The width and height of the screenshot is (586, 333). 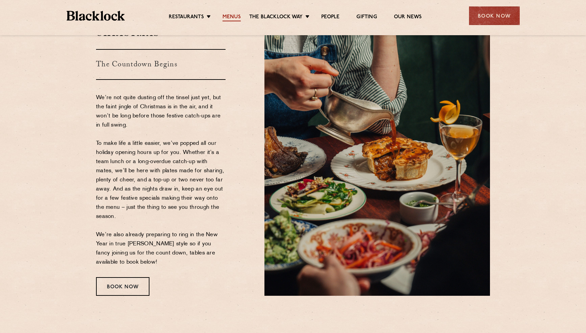 What do you see at coordinates (276, 18) in the screenshot?
I see `a: The Blacklock Way` at bounding box center [276, 18].